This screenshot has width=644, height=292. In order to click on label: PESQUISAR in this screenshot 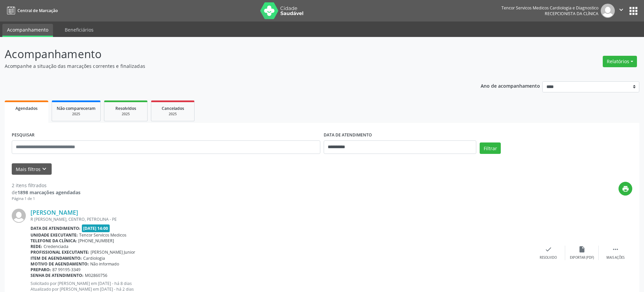, I will do `click(23, 135)`.